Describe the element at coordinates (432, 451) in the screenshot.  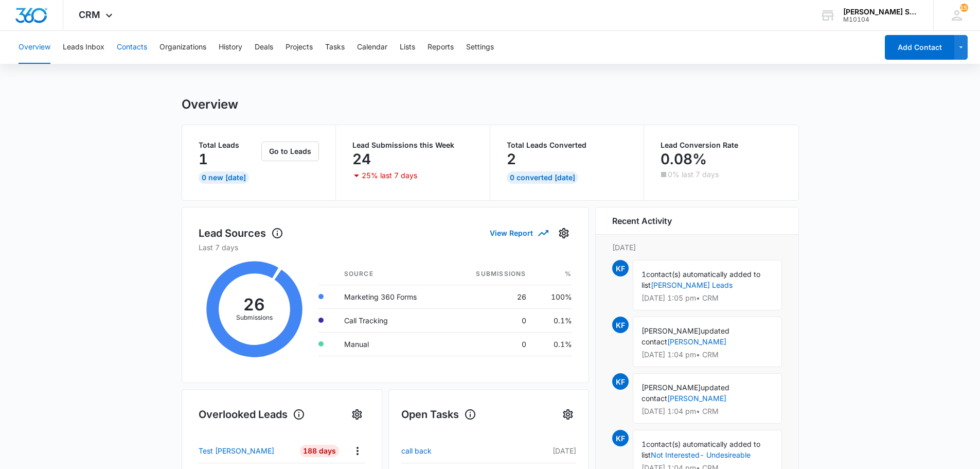
I see `a: call back` at that location.